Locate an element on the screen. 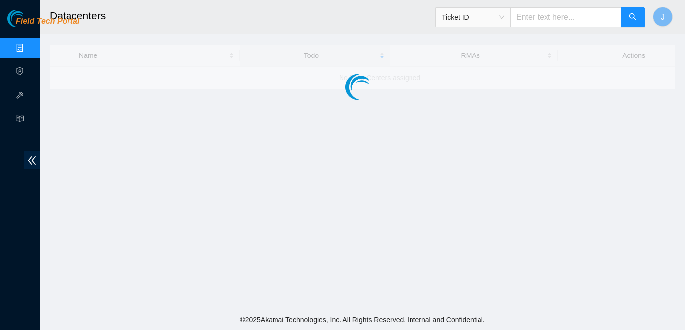  footer: © 2025 Akamai Technologies, Inc. All Rights Reserved. Internal and Confidential. is located at coordinates (362, 320).